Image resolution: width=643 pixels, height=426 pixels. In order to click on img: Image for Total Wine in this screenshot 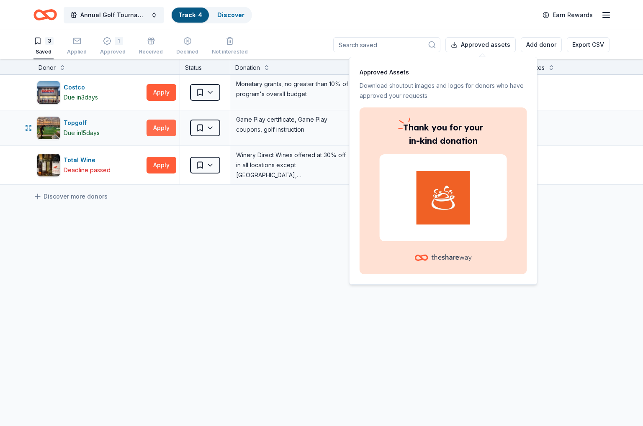, I will do `click(49, 165)`.